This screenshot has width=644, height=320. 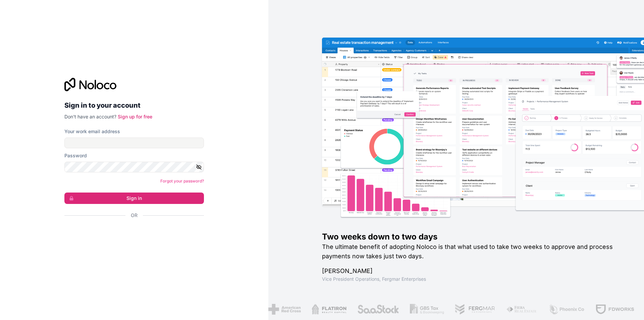 I want to click on a: Forgot your password?, so click(x=182, y=181).